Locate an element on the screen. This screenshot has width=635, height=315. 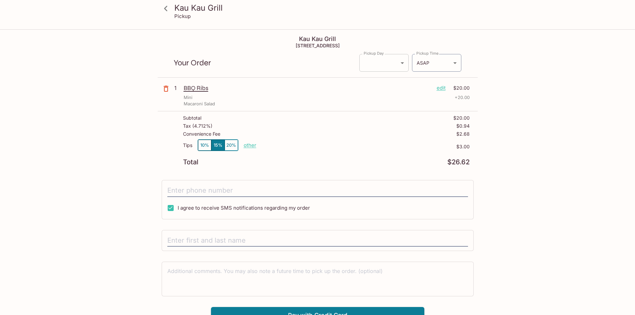
p: Mini is located at coordinates (188, 97).